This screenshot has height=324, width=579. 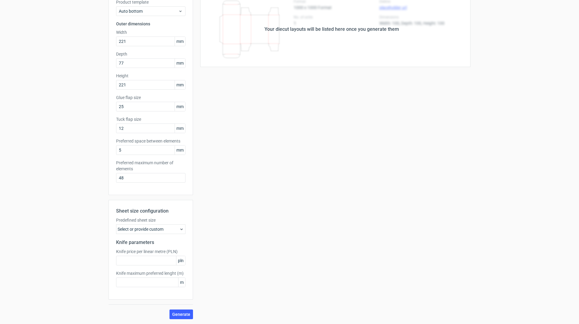 I want to click on label: Knife price per linear metre (PLN), so click(x=151, y=251).